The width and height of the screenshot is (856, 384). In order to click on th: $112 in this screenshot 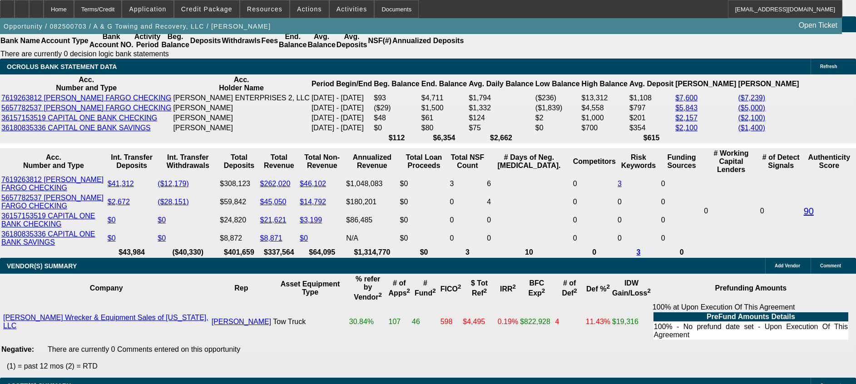, I will do `click(396, 138)`.